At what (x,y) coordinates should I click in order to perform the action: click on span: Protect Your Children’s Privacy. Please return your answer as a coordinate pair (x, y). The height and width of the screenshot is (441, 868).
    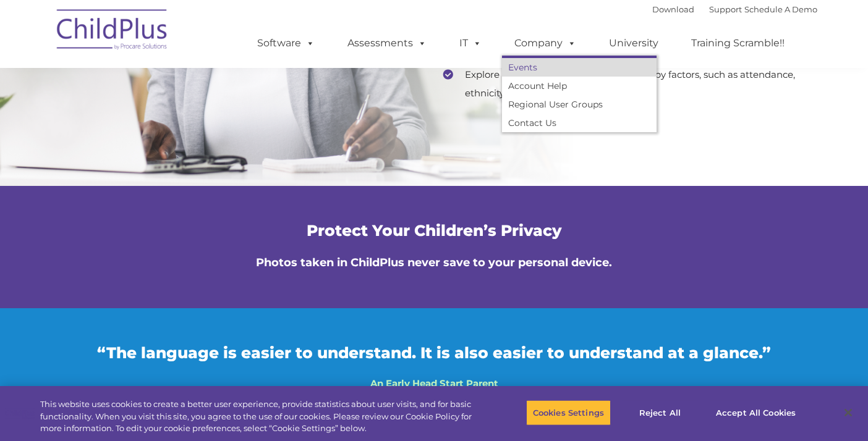
    Looking at the image, I should click on (434, 230).